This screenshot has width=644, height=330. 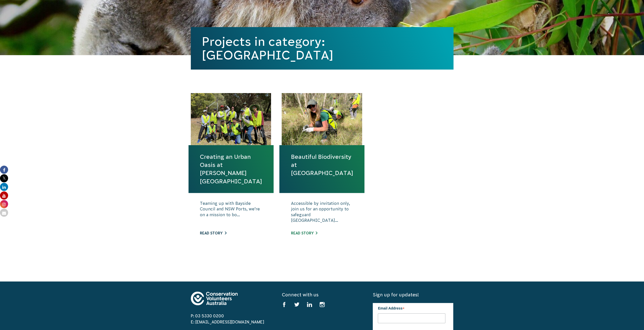 What do you see at coordinates (231, 213) in the screenshot?
I see `p: Teaming up with Bayside Council and NSW Ports, we’re on a mission to bo...` at bounding box center [231, 213].